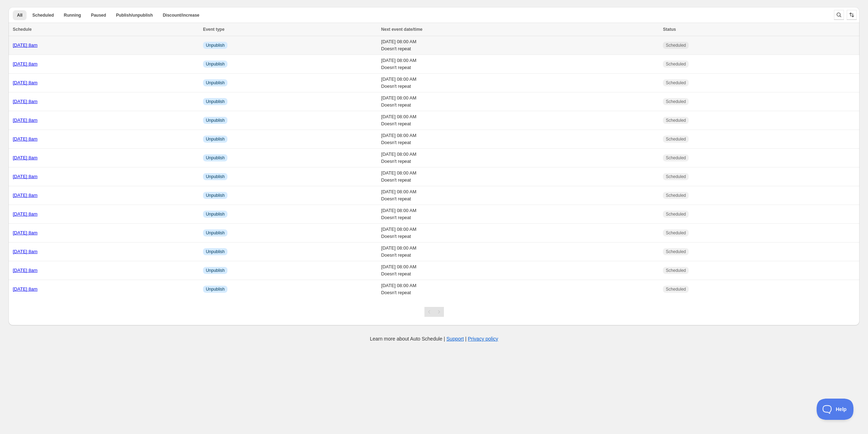  What do you see at coordinates (434, 339) in the screenshot?
I see `p: Learn more about Auto Schedule | |` at bounding box center [434, 339].